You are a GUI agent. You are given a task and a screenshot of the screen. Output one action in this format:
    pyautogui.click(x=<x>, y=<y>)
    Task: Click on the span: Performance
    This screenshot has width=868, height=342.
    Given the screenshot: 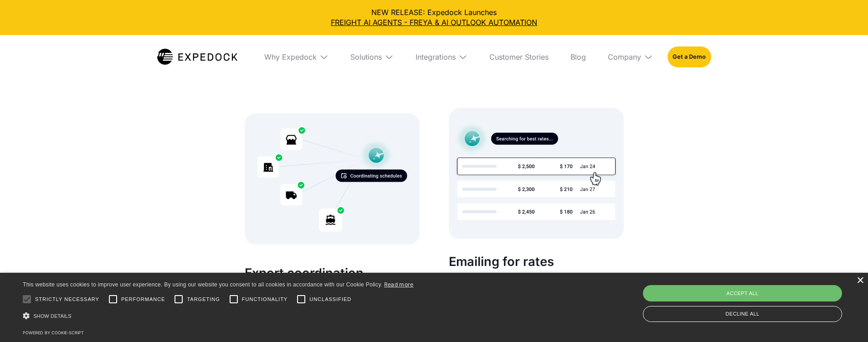 What is the action you would take?
    pyautogui.click(x=143, y=299)
    